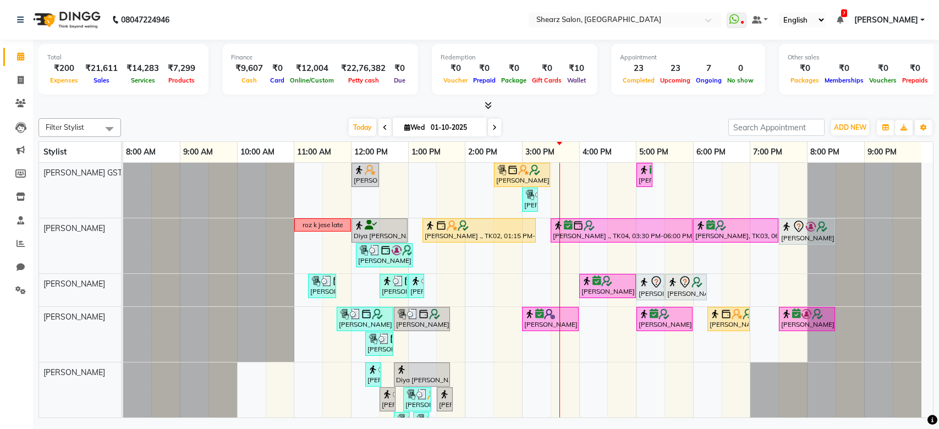 The width and height of the screenshot is (939, 429). I want to click on span: Expenses, so click(64, 80).